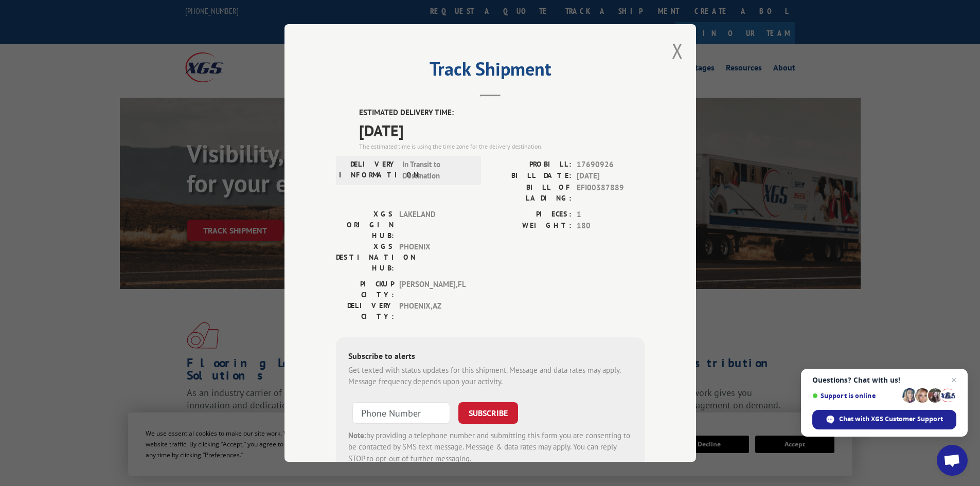  Describe the element at coordinates (434, 257) in the screenshot. I see `span: PHOENIX` at that location.